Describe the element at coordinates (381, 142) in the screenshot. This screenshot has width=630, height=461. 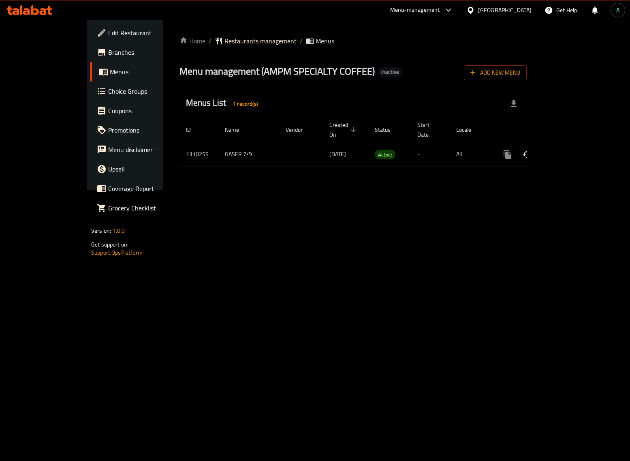
I see `table: enhanced table` at that location.